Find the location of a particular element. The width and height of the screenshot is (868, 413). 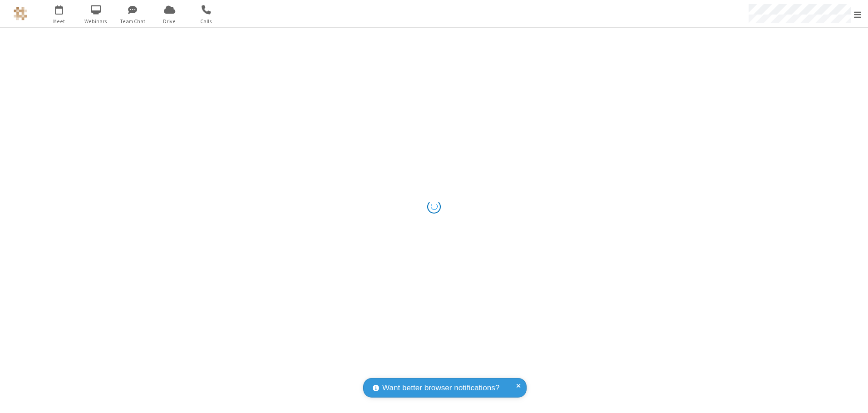

span: Webinars is located at coordinates (96, 21).